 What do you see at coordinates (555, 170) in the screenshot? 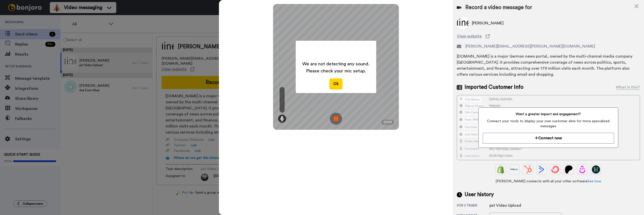
I see `img: ConvertKit` at bounding box center [555, 170].